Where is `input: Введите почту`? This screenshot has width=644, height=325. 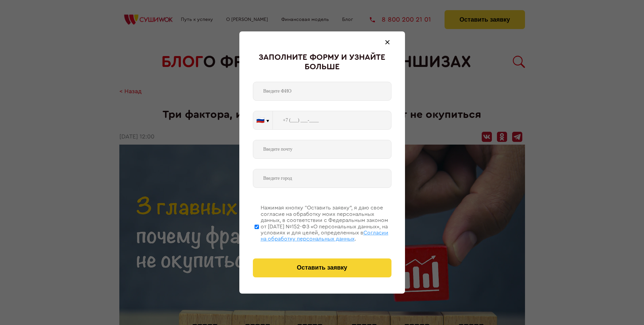
input: Введите почту is located at coordinates (322, 149).